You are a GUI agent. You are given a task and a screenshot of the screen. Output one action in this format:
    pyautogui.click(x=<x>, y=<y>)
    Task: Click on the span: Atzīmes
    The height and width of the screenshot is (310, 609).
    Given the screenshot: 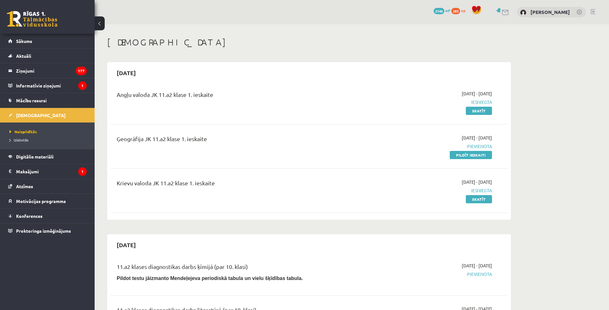 What is the action you would take?
    pyautogui.click(x=25, y=186)
    